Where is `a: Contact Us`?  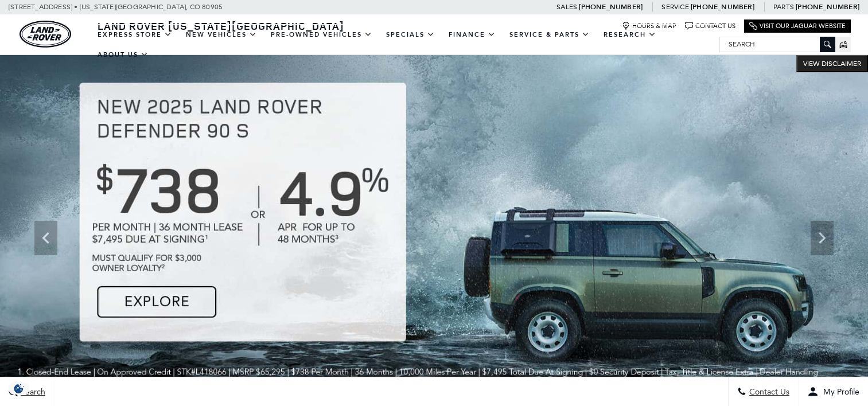 a: Contact Us is located at coordinates (711, 26).